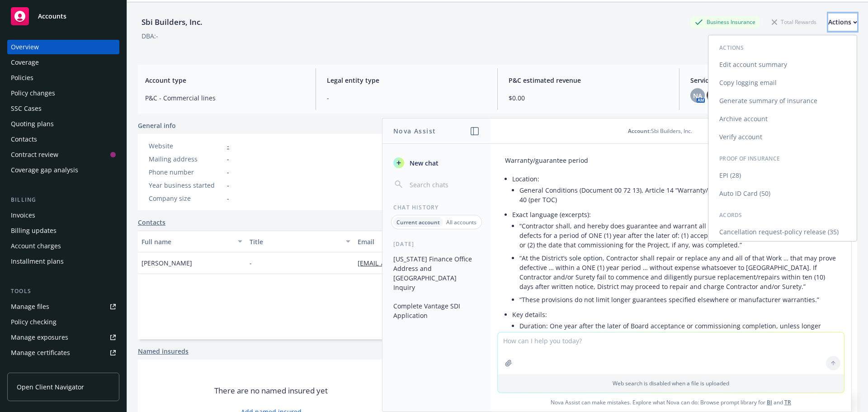 The width and height of the screenshot is (868, 412). I want to click on span: Manage exposures, so click(64, 337).